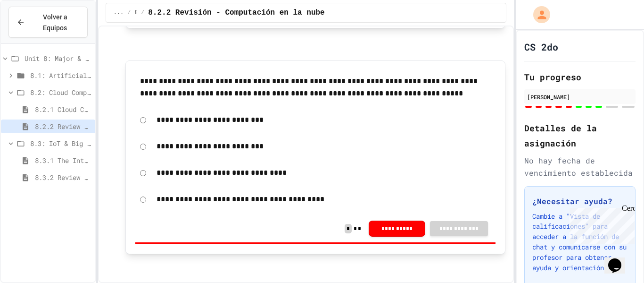 This screenshot has width=644, height=283. Describe the element at coordinates (236, 13) in the screenshot. I see `font: 8.2.2 Revisión - Computación en la nube` at that location.